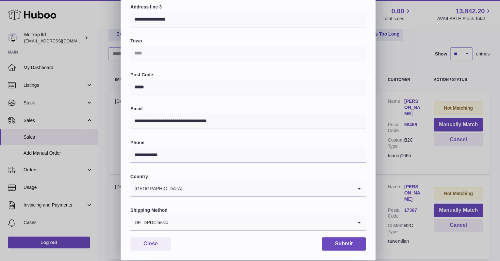 Image resolution: width=500 pixels, height=261 pixels. I want to click on label: Phone, so click(248, 143).